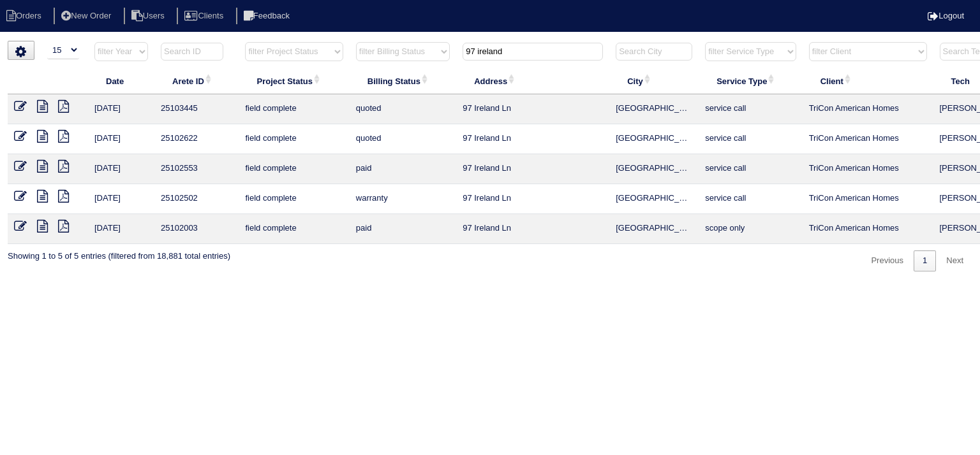 The height and width of the screenshot is (455, 980). What do you see at coordinates (946, 15) in the screenshot?
I see `a: Logout` at bounding box center [946, 15].